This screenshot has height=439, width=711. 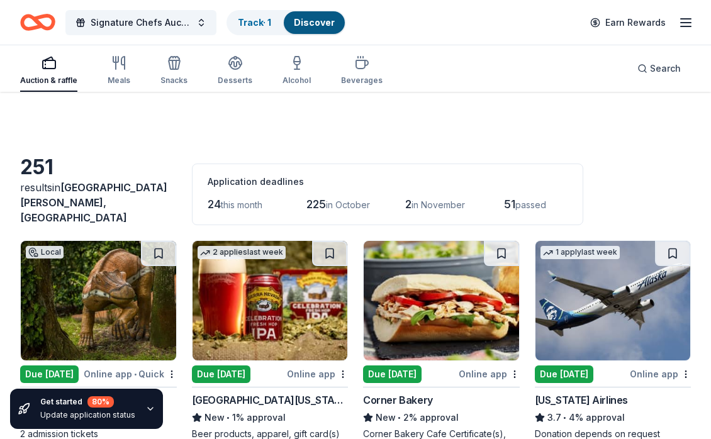 I want to click on button: Beverages, so click(x=362, y=71).